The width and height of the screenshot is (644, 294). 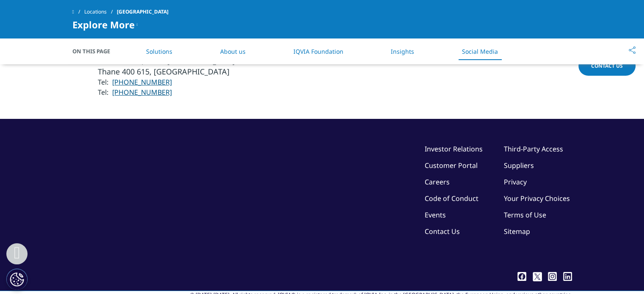 I want to click on a: Sitemap, so click(x=517, y=231).